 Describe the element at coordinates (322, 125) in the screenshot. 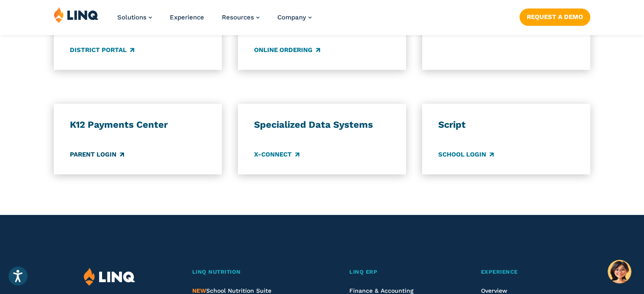

I see `h3: Specialized Data Systems` at that location.